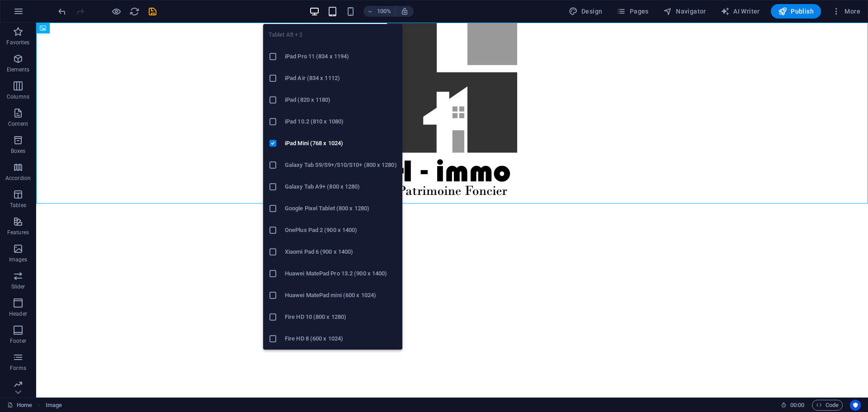 Image resolution: width=868 pixels, height=412 pixels. Describe the element at coordinates (797, 405) in the screenshot. I see `span: 00 00` at that location.